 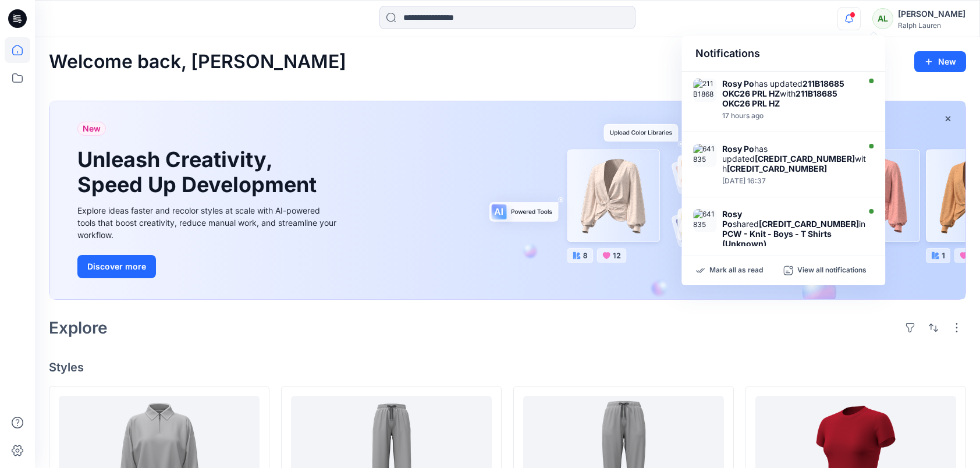 I want to click on button: Discover more, so click(x=117, y=266).